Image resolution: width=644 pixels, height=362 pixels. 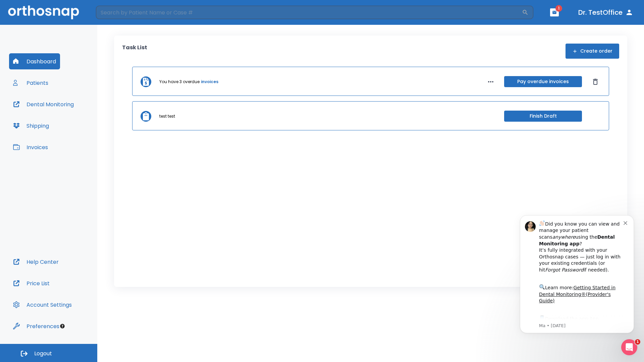 What do you see at coordinates (54, 32) in the screenshot?
I see `i: anywhere` at bounding box center [54, 32].